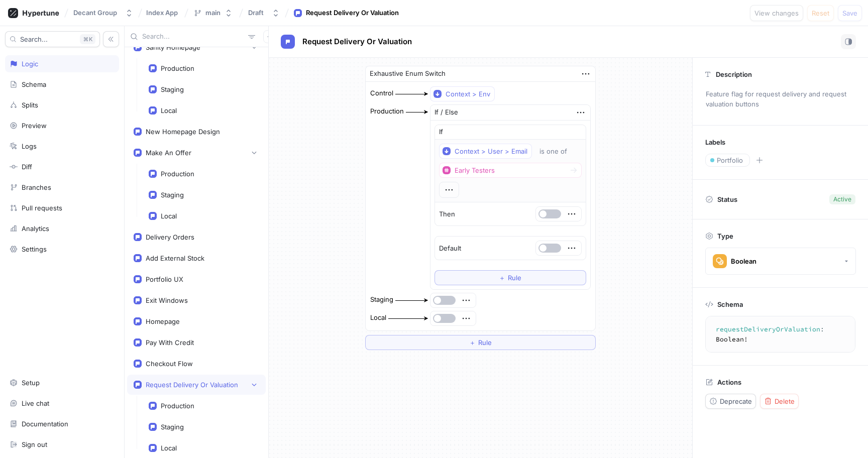 The width and height of the screenshot is (868, 458). What do you see at coordinates (744, 262) in the screenshot?
I see `div: Boolean` at bounding box center [744, 262].